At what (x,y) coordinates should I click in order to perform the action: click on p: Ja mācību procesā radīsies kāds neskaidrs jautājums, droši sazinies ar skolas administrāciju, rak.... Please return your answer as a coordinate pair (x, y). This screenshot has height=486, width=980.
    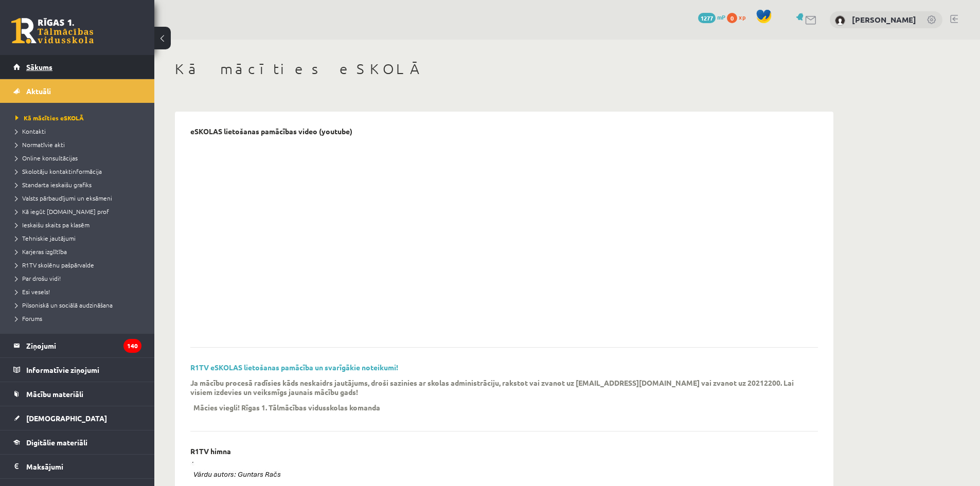
    Looking at the image, I should click on (497, 388).